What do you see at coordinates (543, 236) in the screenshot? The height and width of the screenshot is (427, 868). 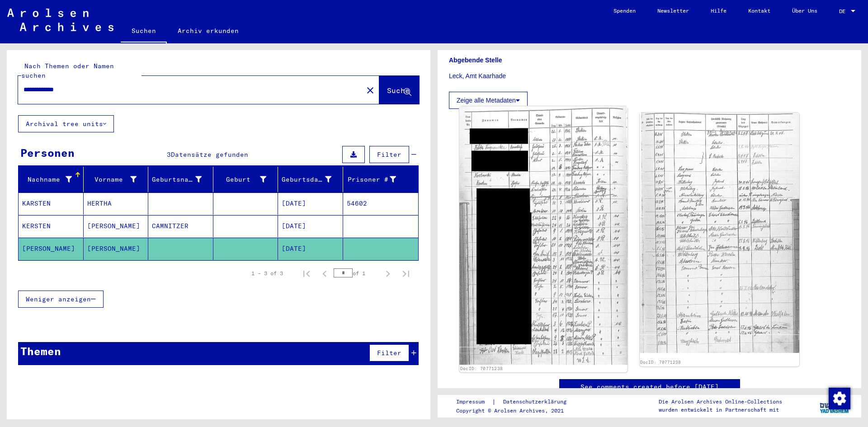 I see `img: 001.jpg` at bounding box center [543, 236].